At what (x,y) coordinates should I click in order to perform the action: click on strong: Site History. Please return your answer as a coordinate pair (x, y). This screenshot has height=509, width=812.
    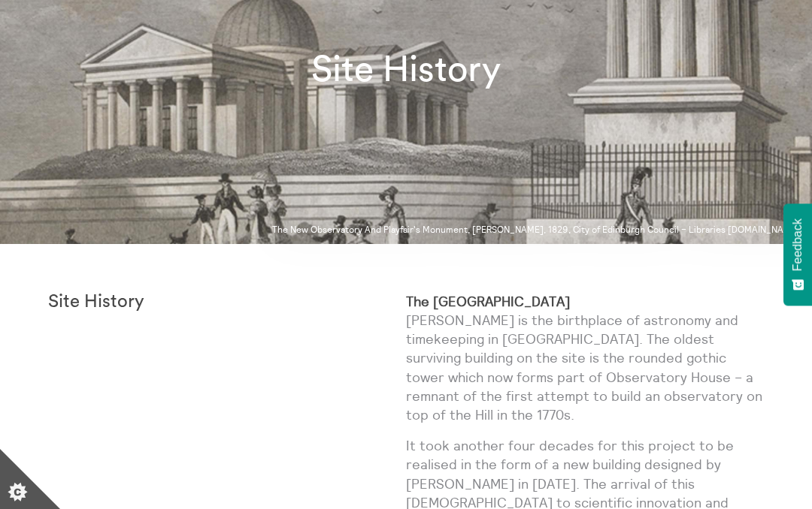
    Looking at the image, I should click on (97, 302).